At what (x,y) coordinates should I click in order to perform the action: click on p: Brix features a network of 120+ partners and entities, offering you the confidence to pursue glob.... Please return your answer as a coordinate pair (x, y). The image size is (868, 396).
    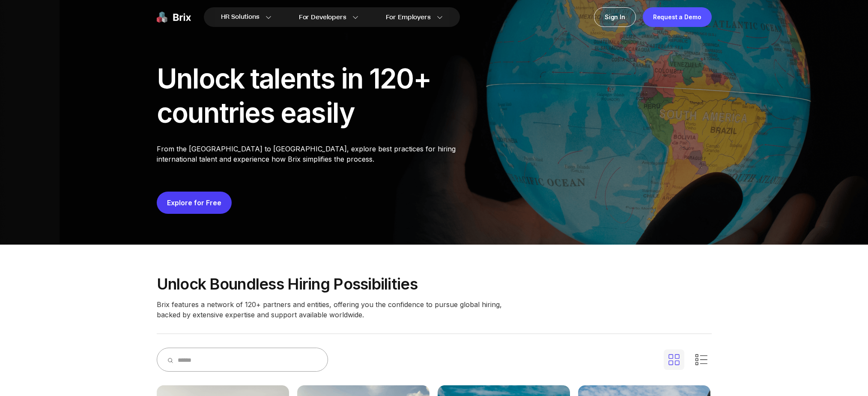
    Looking at the image, I should click on (332, 310).